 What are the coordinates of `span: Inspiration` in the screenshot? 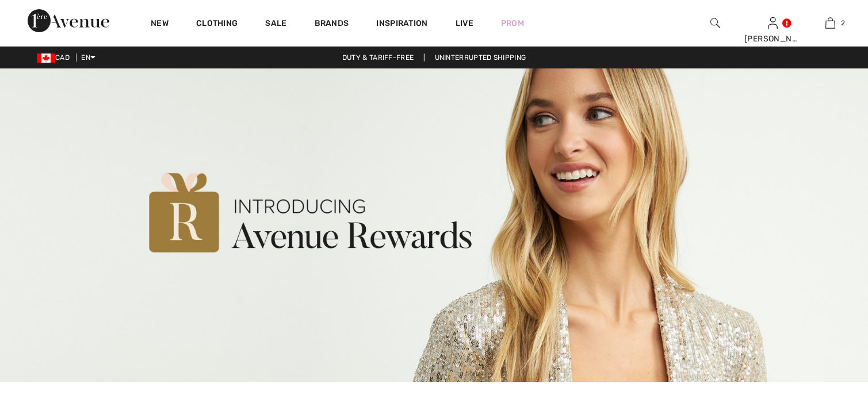 It's located at (402, 24).